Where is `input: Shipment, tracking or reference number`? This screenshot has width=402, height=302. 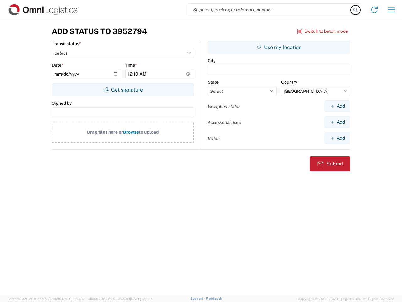
input: Shipment, tracking or reference number is located at coordinates (270, 10).